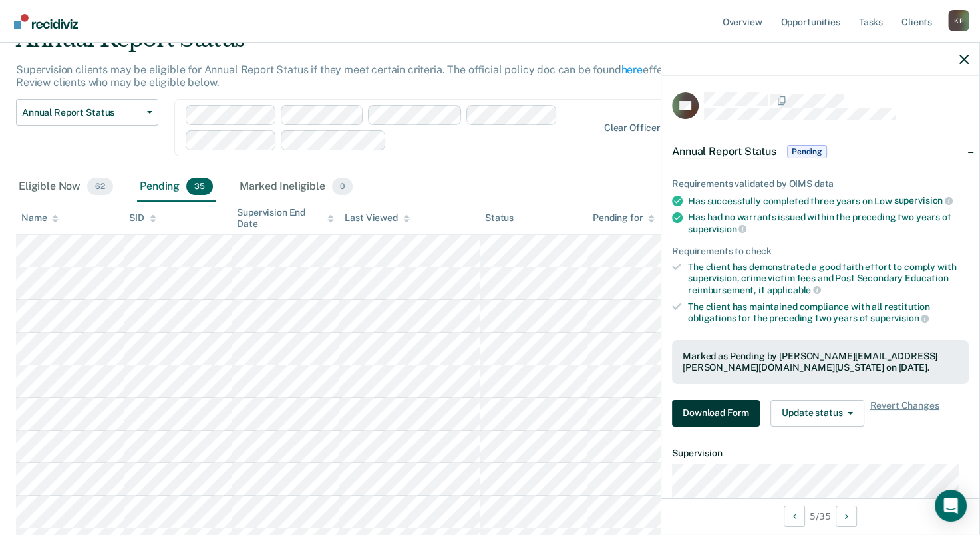 Image resolution: width=980 pixels, height=535 pixels. What do you see at coordinates (296, 187) in the screenshot?
I see `div: Marked Ineligible` at bounding box center [296, 187].